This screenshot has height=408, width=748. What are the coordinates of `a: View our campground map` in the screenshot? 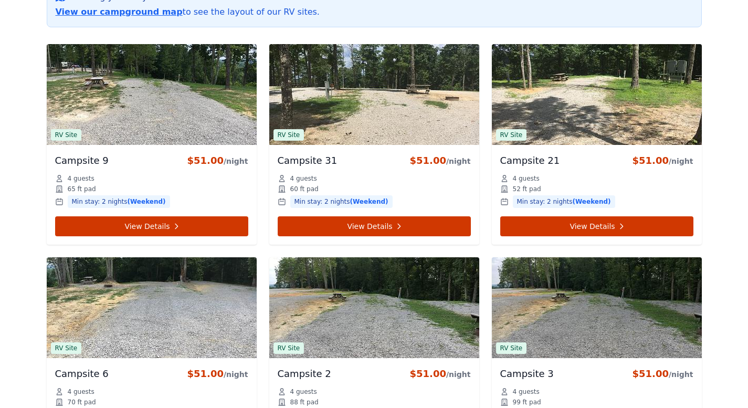 It's located at (119, 12).